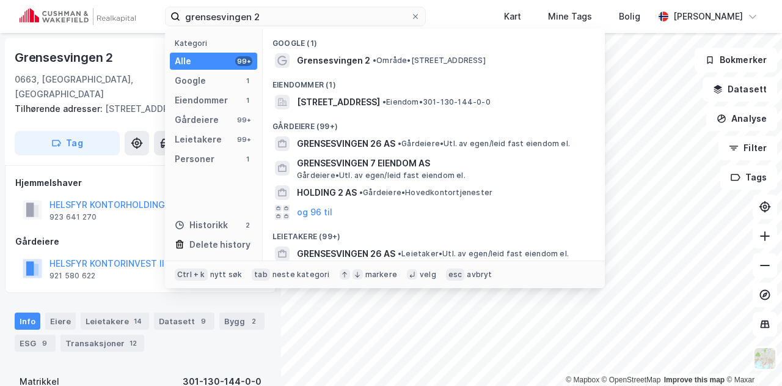  I want to click on div: Kontrollprogram for chat, so click(752, 356).